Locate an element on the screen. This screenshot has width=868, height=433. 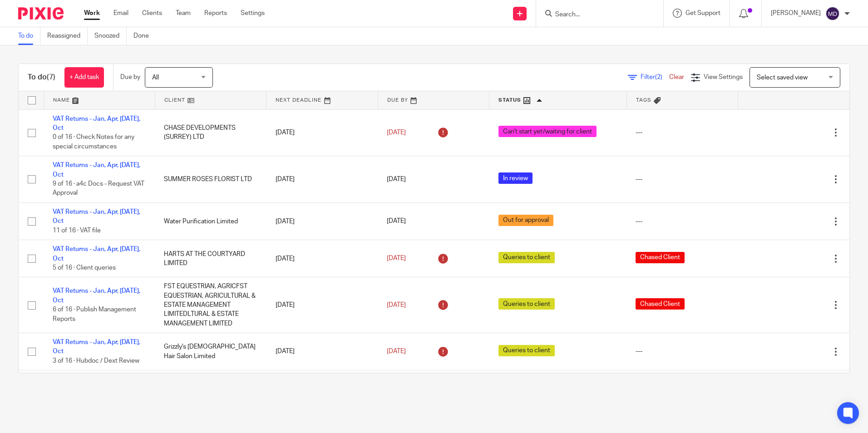
span: Select saved view is located at coordinates (782, 78).